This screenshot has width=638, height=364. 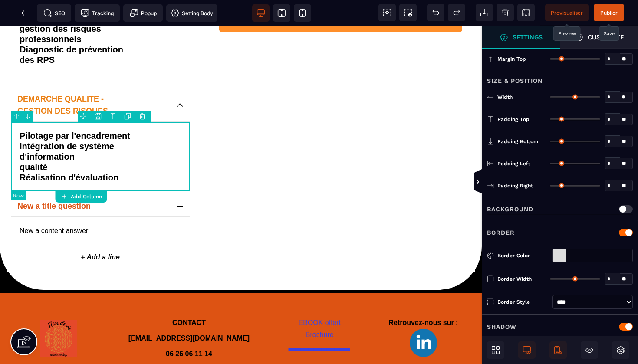 I want to click on p: Pilotage par l'encadrement Intégration de système d'information qualité Réalisation d'évaluation, so click(x=100, y=131).